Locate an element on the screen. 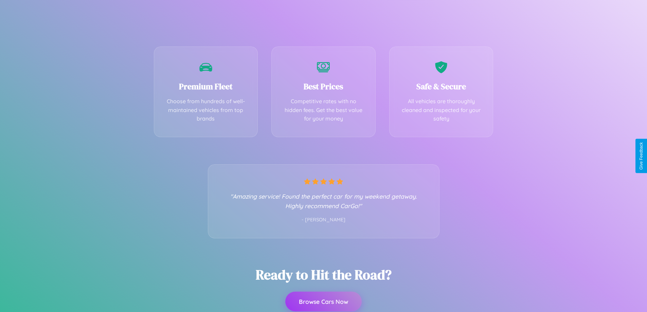 The height and width of the screenshot is (312, 647). h3: Safe & Secure is located at coordinates (441, 86).